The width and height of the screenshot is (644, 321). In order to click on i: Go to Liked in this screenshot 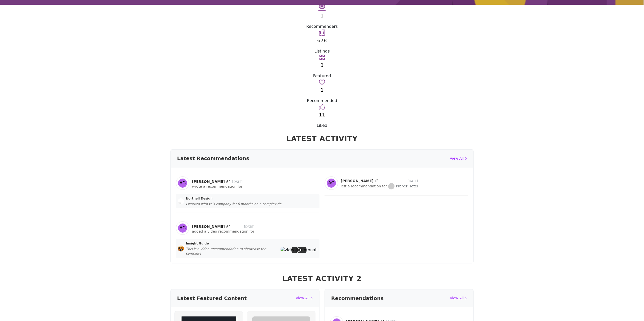, I will do `click(322, 107)`.